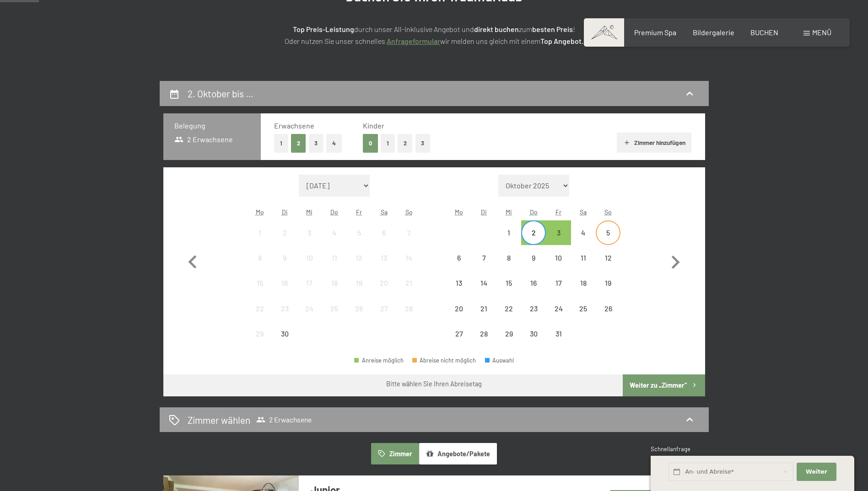  What do you see at coordinates (816, 472) in the screenshot?
I see `span: Weiter` at bounding box center [816, 472].